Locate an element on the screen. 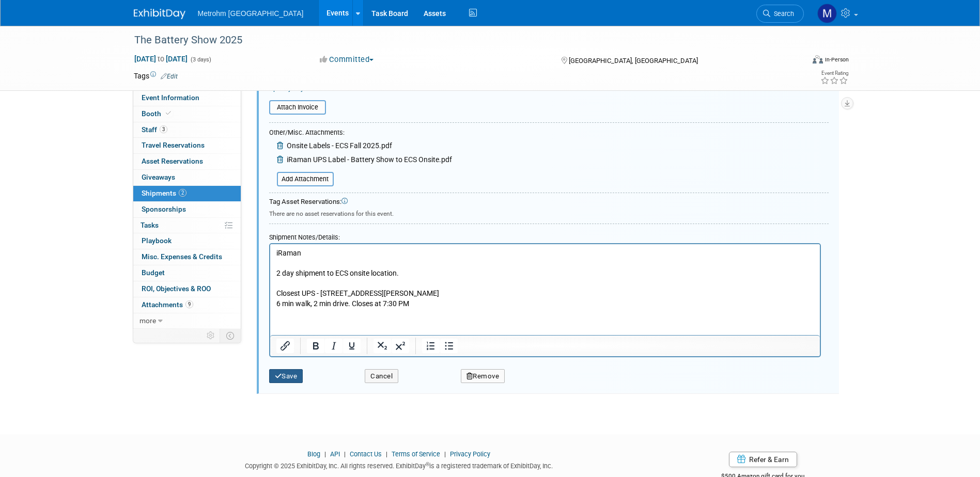 The height and width of the screenshot is (477, 980). span: (3 days) is located at coordinates (200, 59).